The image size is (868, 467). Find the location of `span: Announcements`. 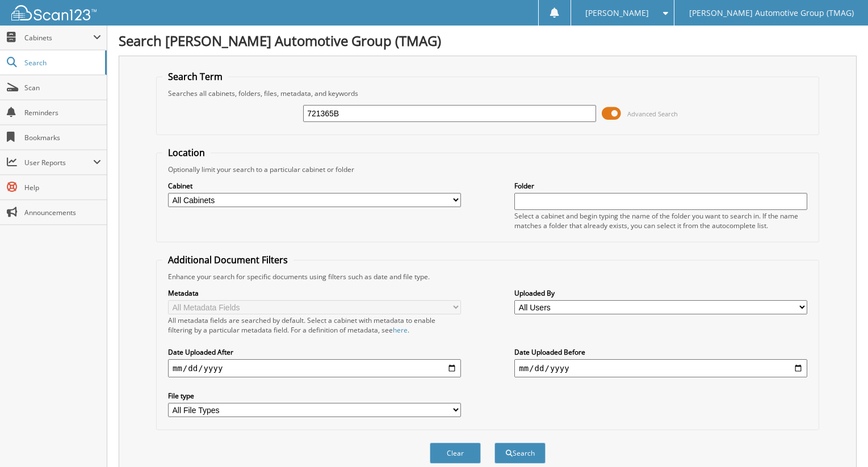

span: Announcements is located at coordinates (63, 212).